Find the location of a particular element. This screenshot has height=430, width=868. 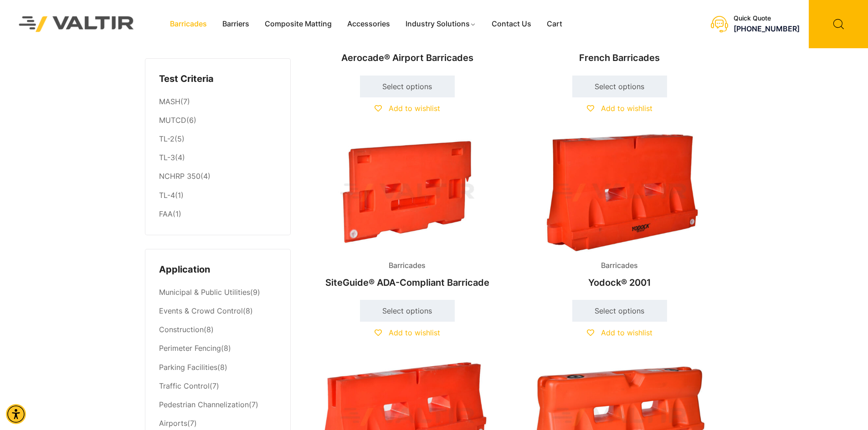

a: TL-3 is located at coordinates (167, 157).